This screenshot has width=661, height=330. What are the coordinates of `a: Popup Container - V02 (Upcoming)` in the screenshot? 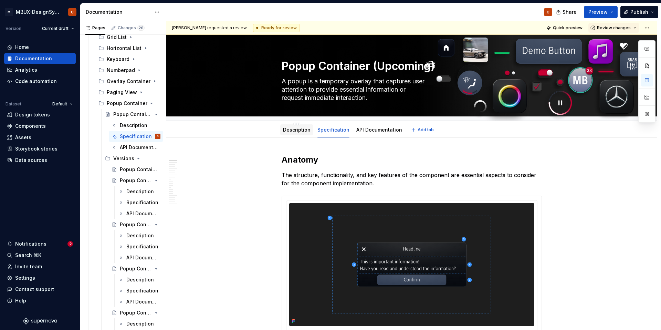 It's located at (136, 268).